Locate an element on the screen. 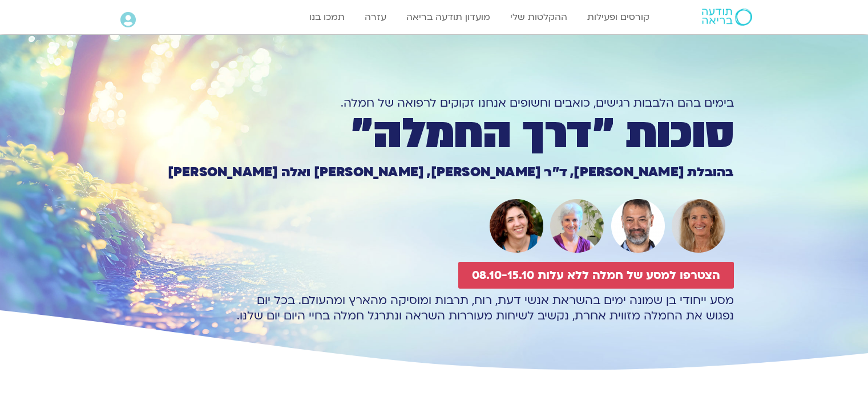 This screenshot has height=401, width=868. h1: בימים בהם הלבבות רגישים, כואבים וחשופים אנחנו זקוקים לרפואה של חמלה. is located at coordinates (434, 103).